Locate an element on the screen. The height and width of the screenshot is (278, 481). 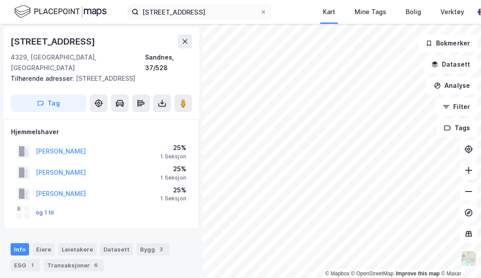
div: Sandnes, 37/528 is located at coordinates (168, 63).